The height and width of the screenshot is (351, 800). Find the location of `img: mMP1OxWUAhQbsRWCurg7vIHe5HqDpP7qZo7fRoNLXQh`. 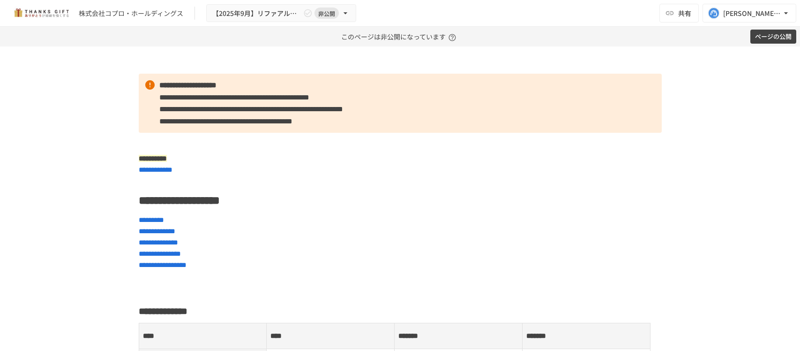

img: mMP1OxWUAhQbsRWCurg7vIHe5HqDpP7qZo7fRoNLXQh is located at coordinates (41, 13).